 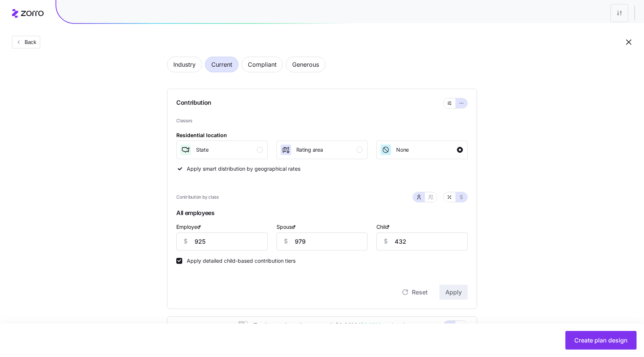 I want to click on span: Apply, so click(x=453, y=292).